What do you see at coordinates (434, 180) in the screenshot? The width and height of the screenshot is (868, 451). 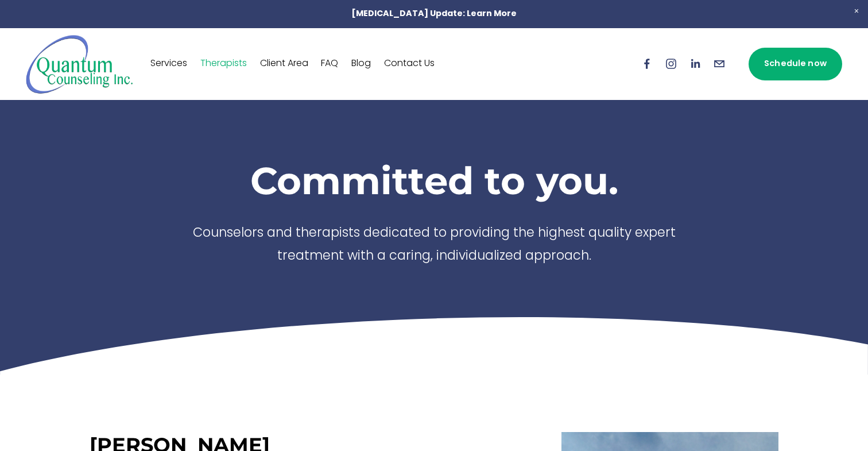 I see `h1: Committed to you.` at bounding box center [434, 180].